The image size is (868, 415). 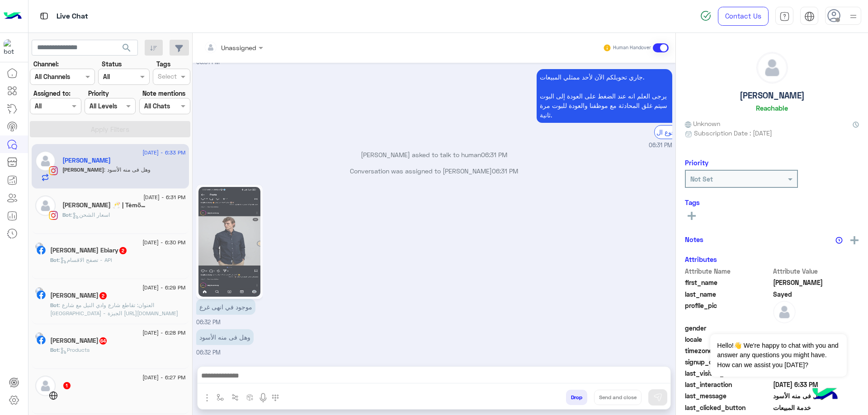 What do you see at coordinates (728, 311) in the screenshot?
I see `span: profile_pic` at bounding box center [728, 311].